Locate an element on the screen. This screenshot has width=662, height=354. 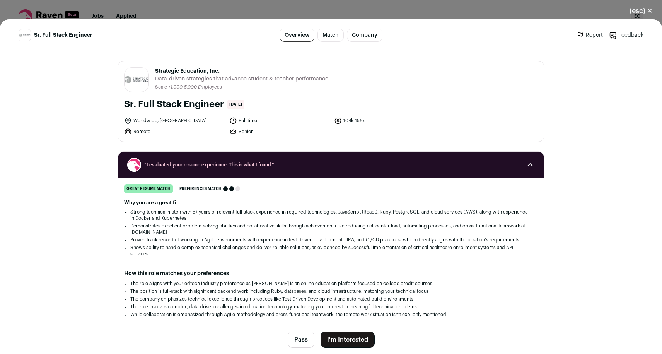
li: Strong technical match with 5+ years of relevant full-stack experience in required technologies: ... is located at coordinates (331, 215).